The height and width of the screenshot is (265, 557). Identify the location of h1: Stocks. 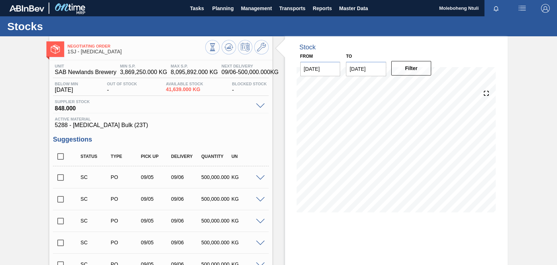
(71, 26).